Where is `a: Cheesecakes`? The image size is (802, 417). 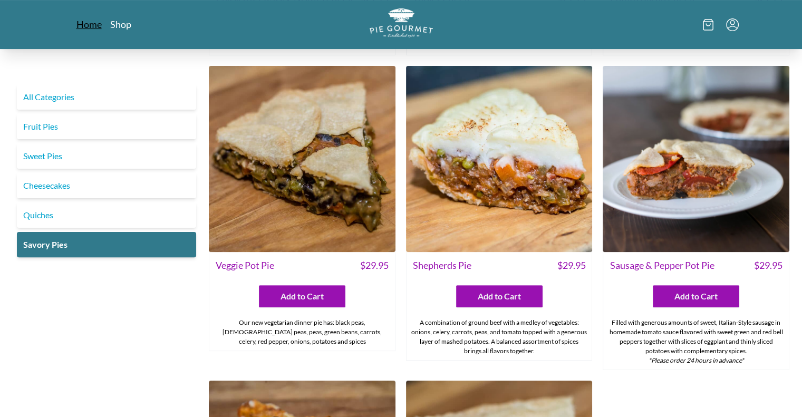
a: Cheesecakes is located at coordinates (106, 186).